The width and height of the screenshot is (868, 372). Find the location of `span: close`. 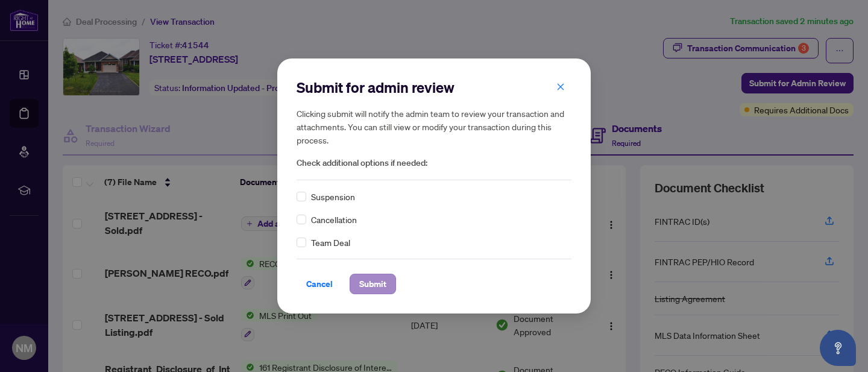

span: close is located at coordinates (560, 87).